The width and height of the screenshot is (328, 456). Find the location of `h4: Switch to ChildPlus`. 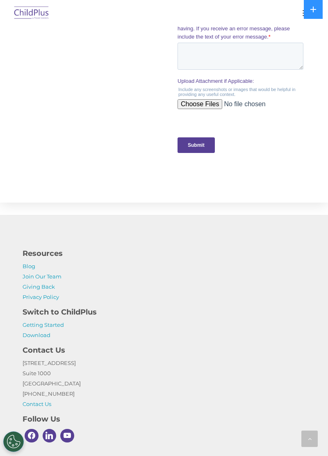

h4: Switch to ChildPlus is located at coordinates (164, 312).